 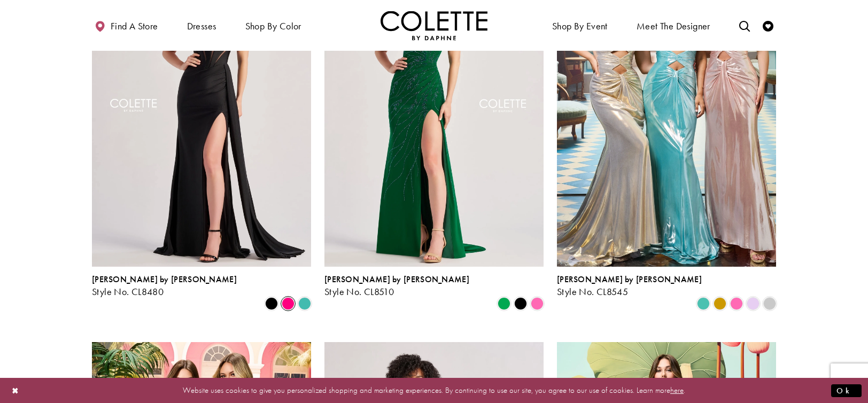 What do you see at coordinates (396, 286) in the screenshot?
I see `div: Colette by Daphne Style No. CL8510` at bounding box center [396, 286].